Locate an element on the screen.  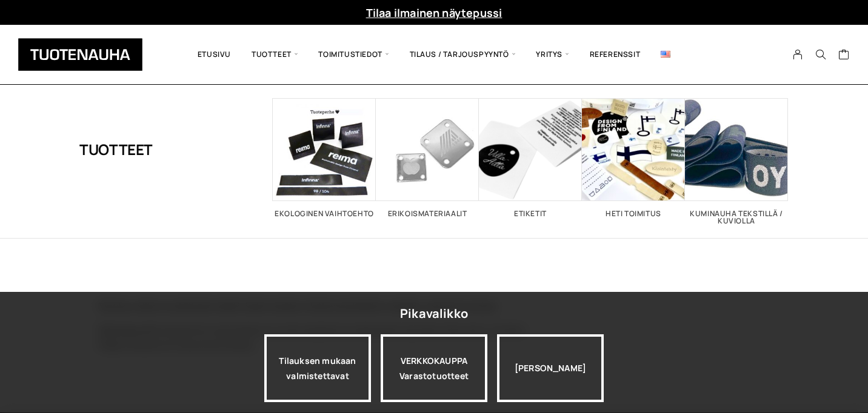
a: My Account is located at coordinates (798, 55).